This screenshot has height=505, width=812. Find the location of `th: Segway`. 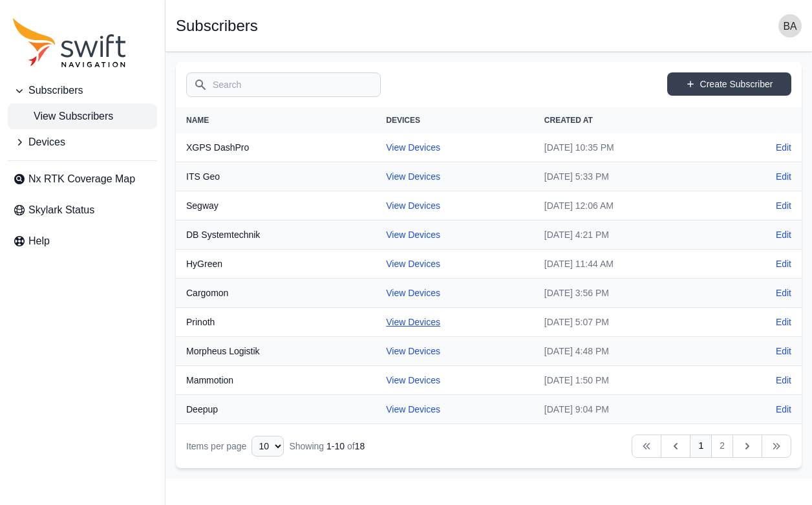

th: Segway is located at coordinates (275, 206).